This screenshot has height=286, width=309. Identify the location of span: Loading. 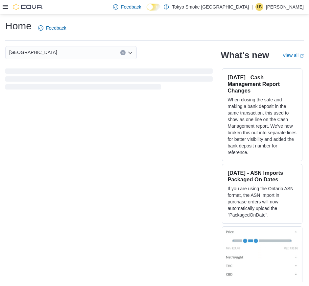
(109, 80).